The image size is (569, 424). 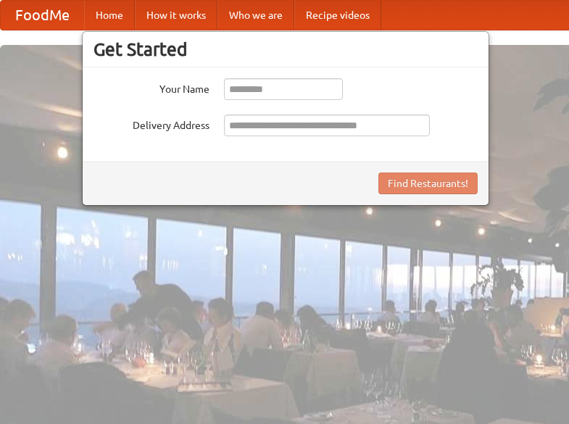 I want to click on button: Find Restaurants!, so click(x=428, y=183).